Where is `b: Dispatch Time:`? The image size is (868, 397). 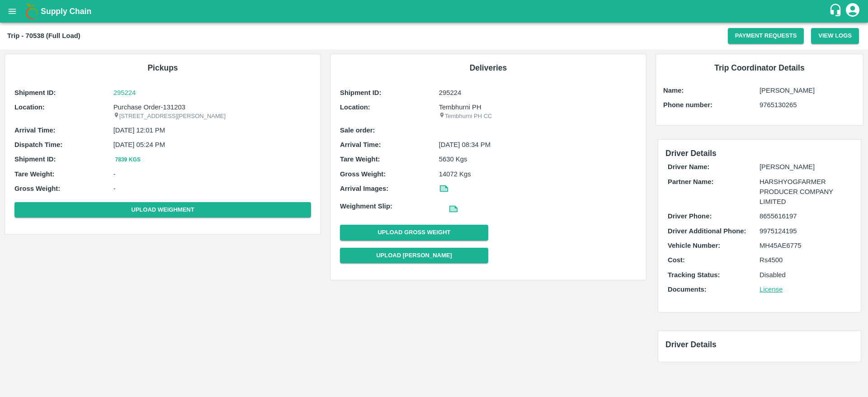
b: Dispatch Time: is located at coordinates (39, 145).